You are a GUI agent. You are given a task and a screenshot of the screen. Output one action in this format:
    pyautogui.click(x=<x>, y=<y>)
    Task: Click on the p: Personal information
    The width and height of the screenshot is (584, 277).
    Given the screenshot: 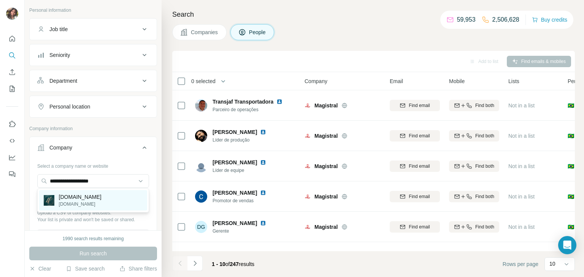 What is the action you would take?
    pyautogui.click(x=93, y=10)
    